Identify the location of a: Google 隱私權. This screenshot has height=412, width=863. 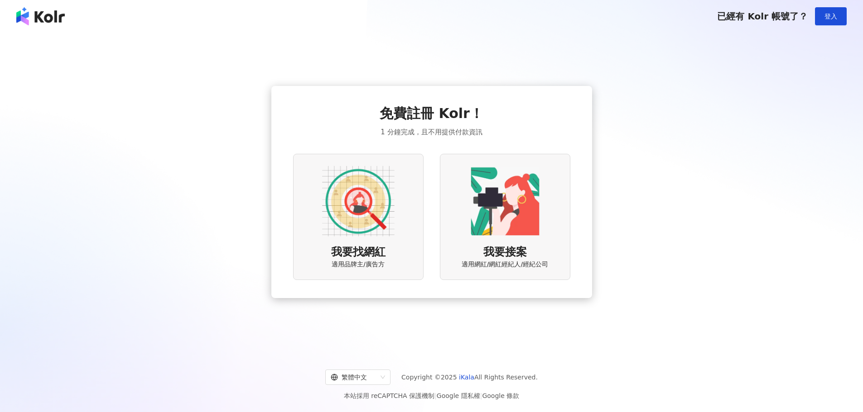
(458, 396).